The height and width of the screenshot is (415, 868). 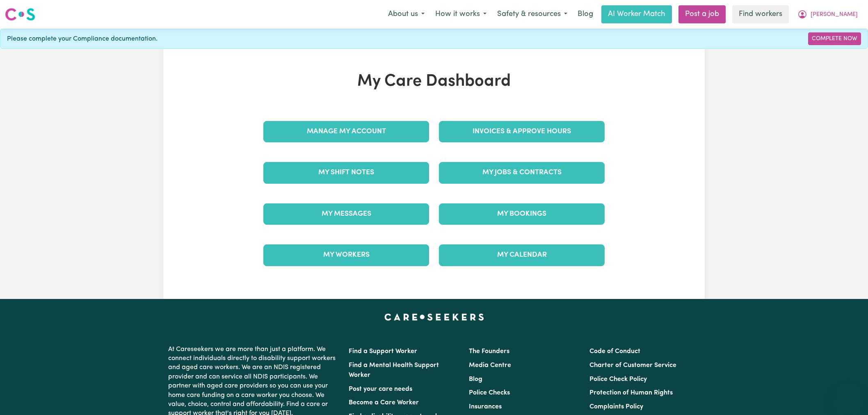 What do you see at coordinates (522, 172) in the screenshot?
I see `a: My Jobs & Contracts` at bounding box center [522, 172].